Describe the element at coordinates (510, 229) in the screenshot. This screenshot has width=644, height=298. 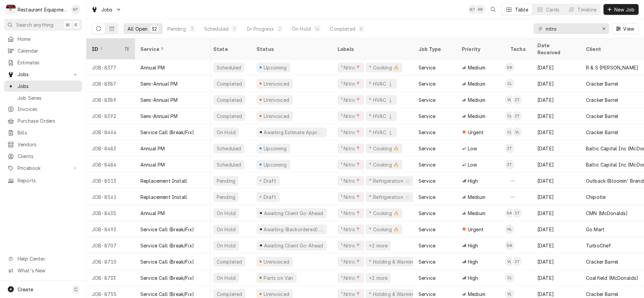
I see `div: HL` at that location.